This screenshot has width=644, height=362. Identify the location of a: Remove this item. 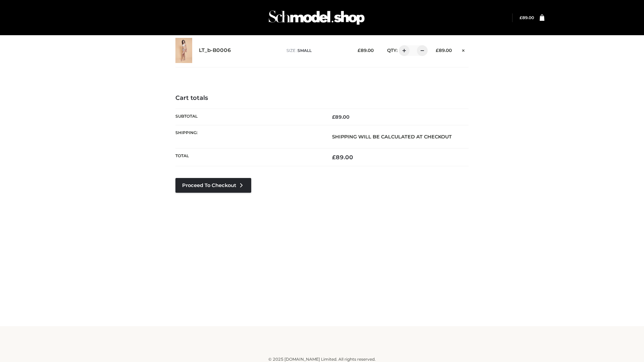
(464, 50).